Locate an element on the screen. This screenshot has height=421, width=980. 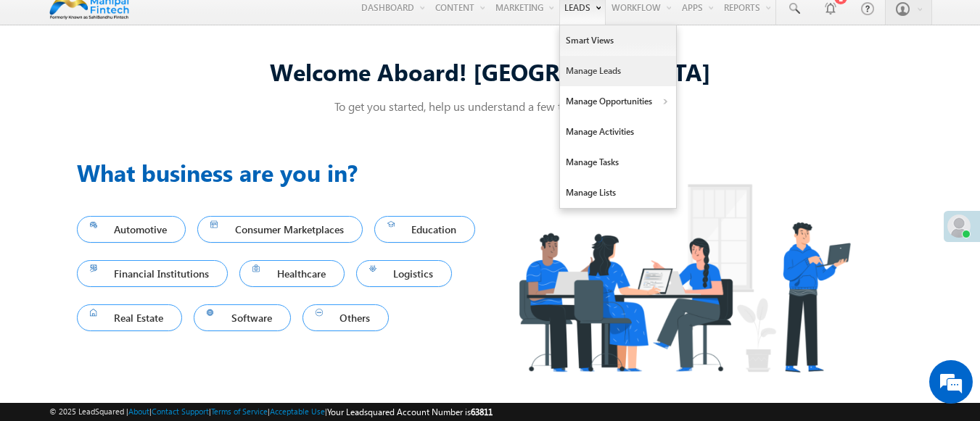
img: Industry.png is located at coordinates (684, 278).